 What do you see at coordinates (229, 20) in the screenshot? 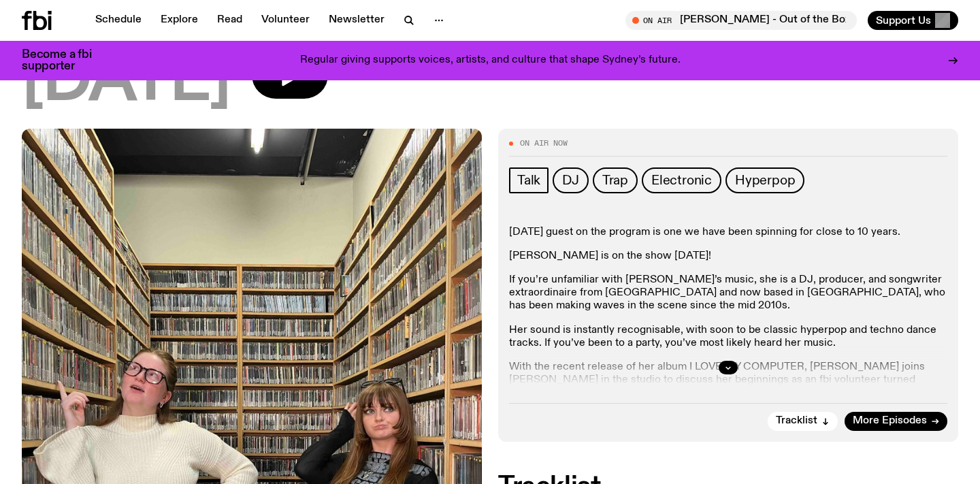
I see `a: Read` at bounding box center [229, 20].